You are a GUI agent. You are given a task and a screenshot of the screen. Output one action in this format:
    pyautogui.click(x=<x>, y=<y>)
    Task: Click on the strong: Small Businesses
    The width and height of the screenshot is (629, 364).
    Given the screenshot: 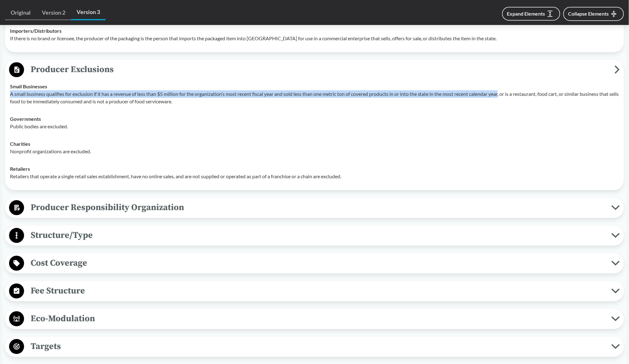 What is the action you would take?
    pyautogui.click(x=28, y=86)
    